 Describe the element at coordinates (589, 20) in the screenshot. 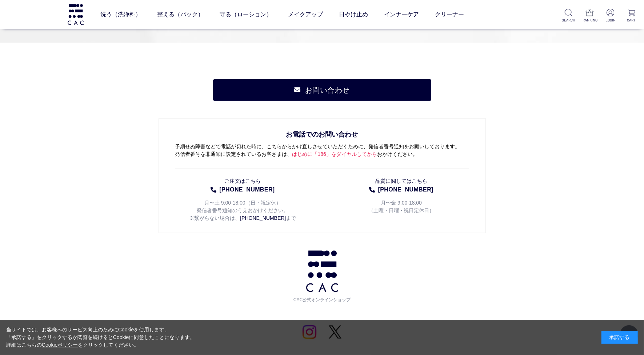

I see `p: RANKING` at that location.